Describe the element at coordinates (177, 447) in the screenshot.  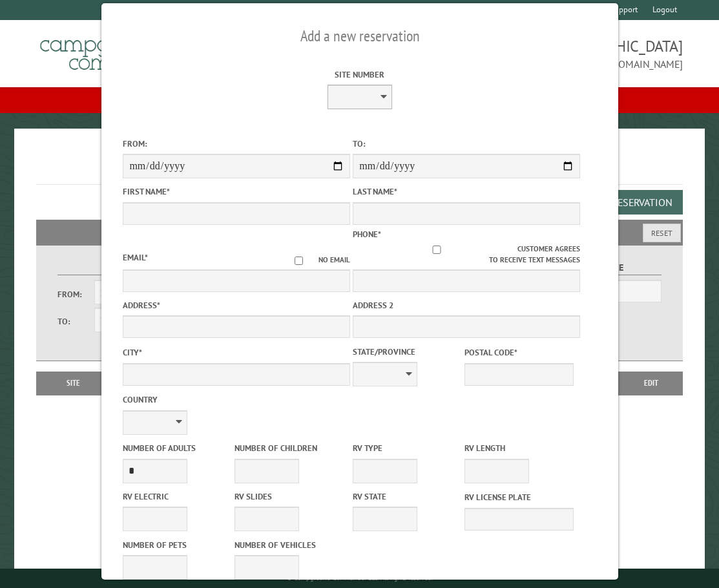
I see `label: Number of Adults` at that location.